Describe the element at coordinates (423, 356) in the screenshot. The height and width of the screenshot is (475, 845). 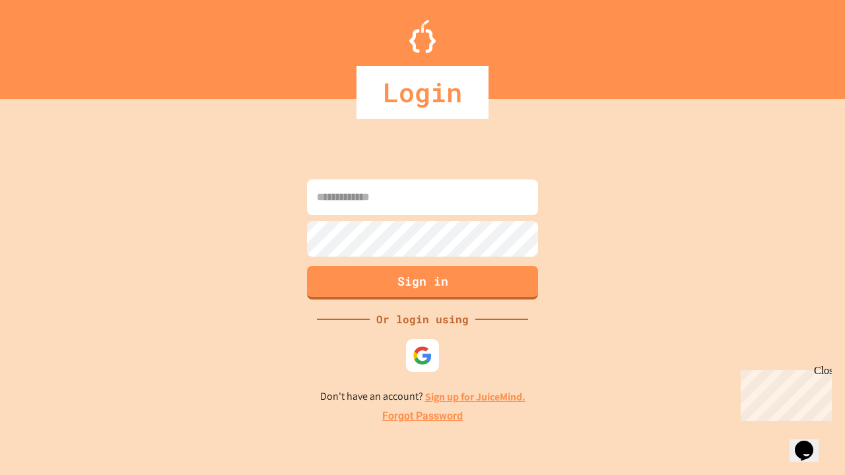
I see `img: google-icon.svg` at that location.